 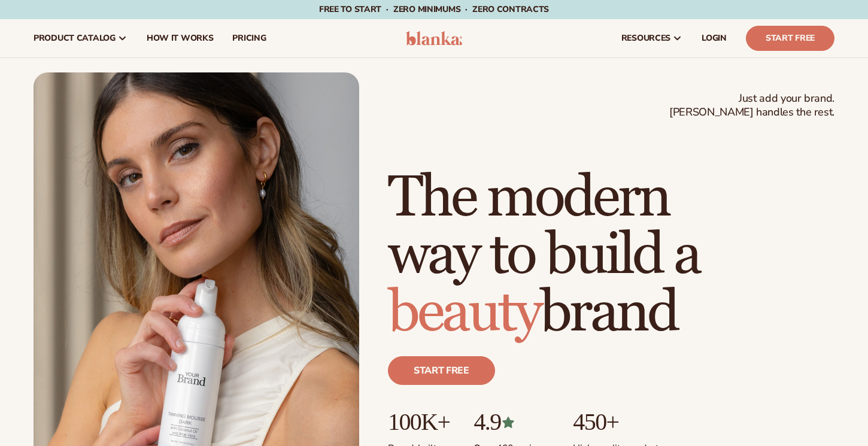 I want to click on p: 100K+, so click(x=419, y=422).